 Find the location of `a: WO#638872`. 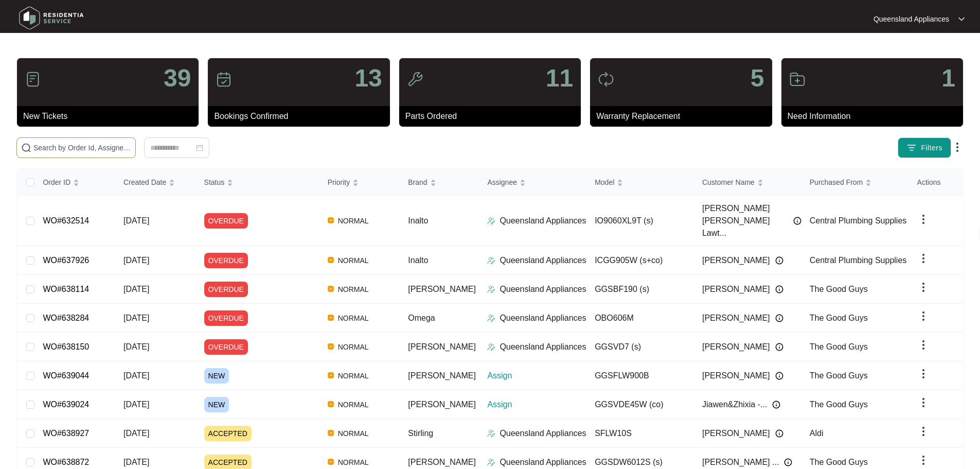

a: WO#638872 is located at coordinates (66, 462).